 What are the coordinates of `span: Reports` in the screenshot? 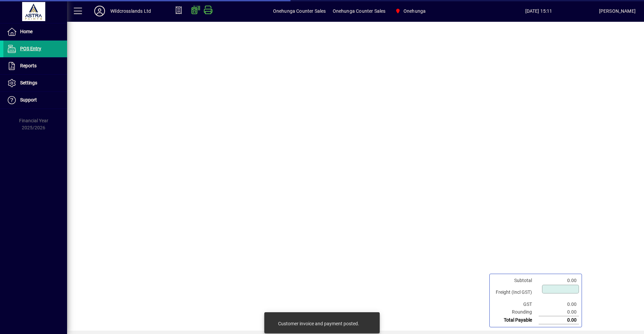 It's located at (28, 65).